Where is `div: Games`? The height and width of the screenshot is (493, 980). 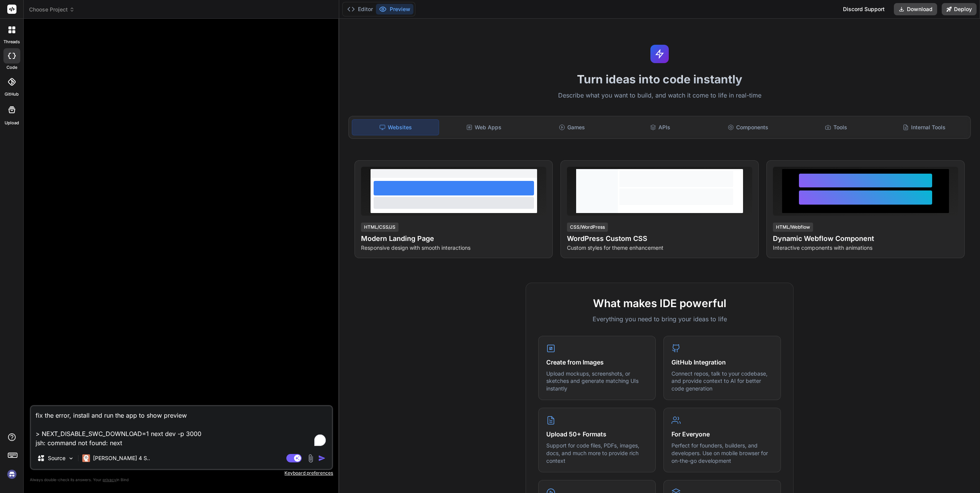
div: Games is located at coordinates (572, 127).